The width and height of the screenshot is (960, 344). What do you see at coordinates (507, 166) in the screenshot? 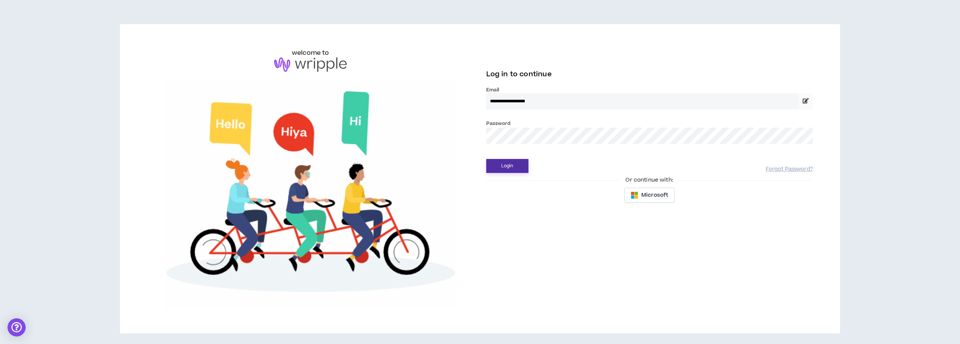
I see `button: Login` at bounding box center [507, 166].